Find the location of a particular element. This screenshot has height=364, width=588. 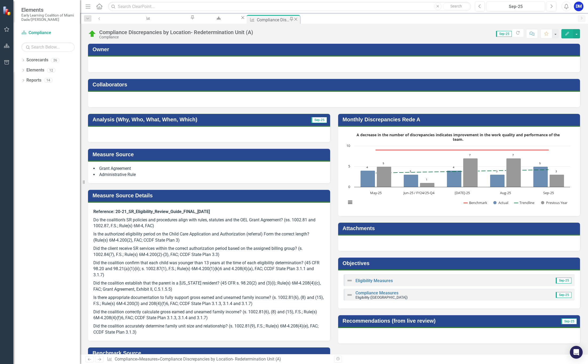

text: May-25 is located at coordinates (376, 193).